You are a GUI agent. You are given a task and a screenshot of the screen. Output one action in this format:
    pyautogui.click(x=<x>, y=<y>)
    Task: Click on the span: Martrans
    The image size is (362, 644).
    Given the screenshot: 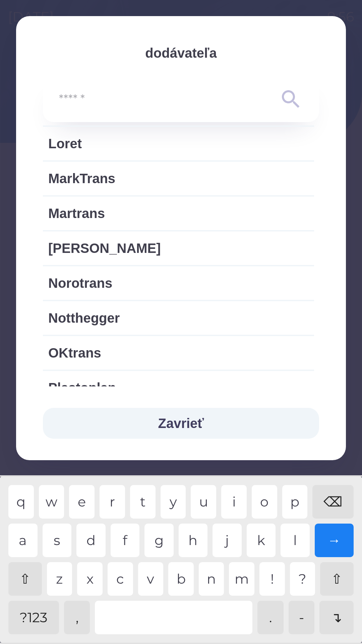 What is the action you would take?
    pyautogui.click(x=178, y=214)
    